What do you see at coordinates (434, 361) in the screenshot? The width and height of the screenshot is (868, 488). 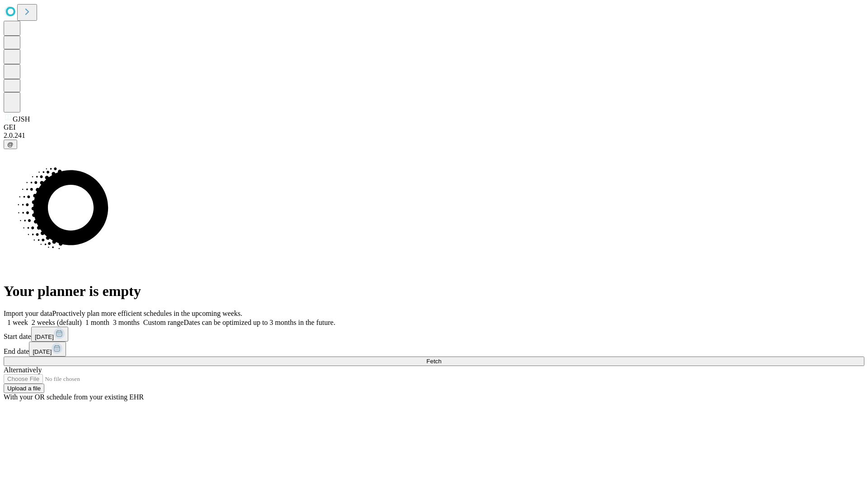 I see `span: Fetch` at bounding box center [434, 361].